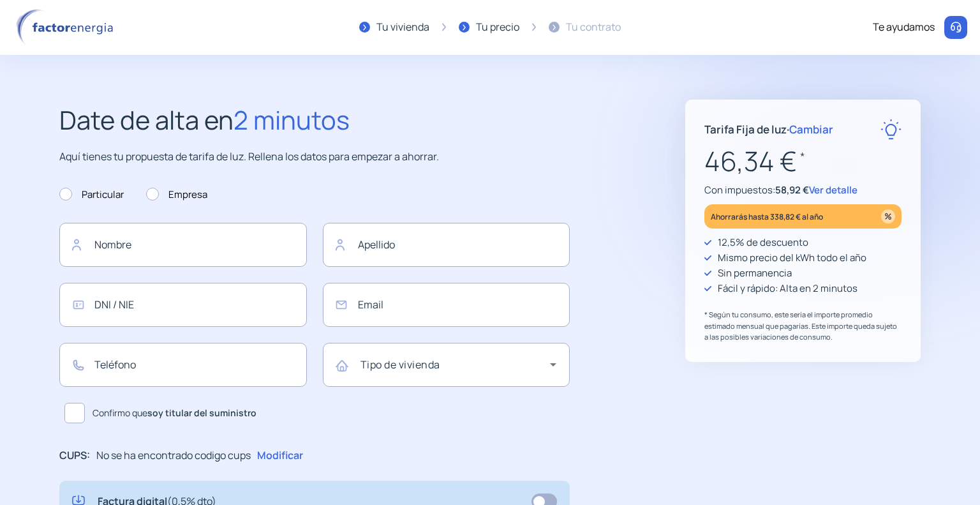 This screenshot has width=980, height=505. What do you see at coordinates (891, 129) in the screenshot?
I see `img: rate-E.svg` at bounding box center [891, 129].